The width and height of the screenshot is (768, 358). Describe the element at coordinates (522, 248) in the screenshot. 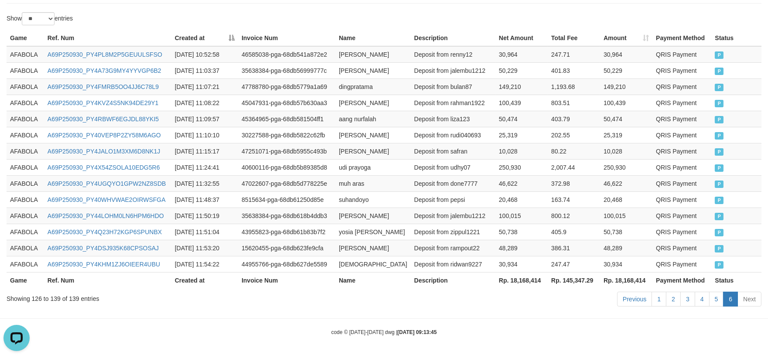

I see `td: 48,289` at that location.